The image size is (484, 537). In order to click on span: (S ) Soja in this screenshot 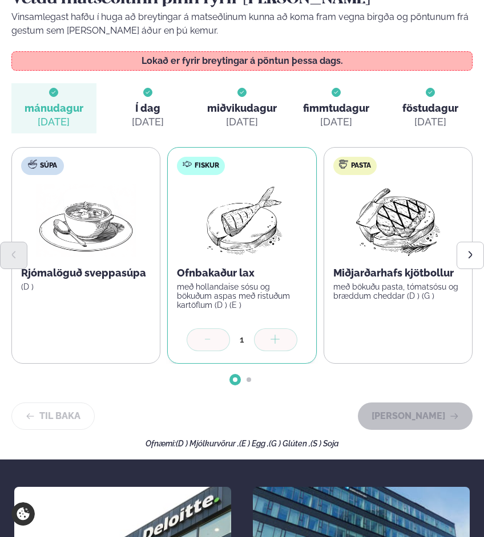, I will do `click(325, 444)`.